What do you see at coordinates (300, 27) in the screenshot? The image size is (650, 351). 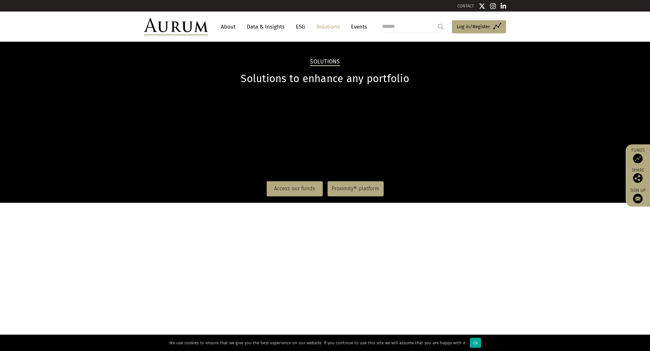 I see `a: ESG` at bounding box center [300, 27].